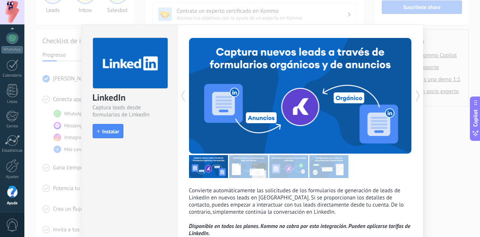 Image resolution: width=480 pixels, height=237 pixels. What do you see at coordinates (108, 131) in the screenshot?
I see `button: Instalar` at bounding box center [108, 131].